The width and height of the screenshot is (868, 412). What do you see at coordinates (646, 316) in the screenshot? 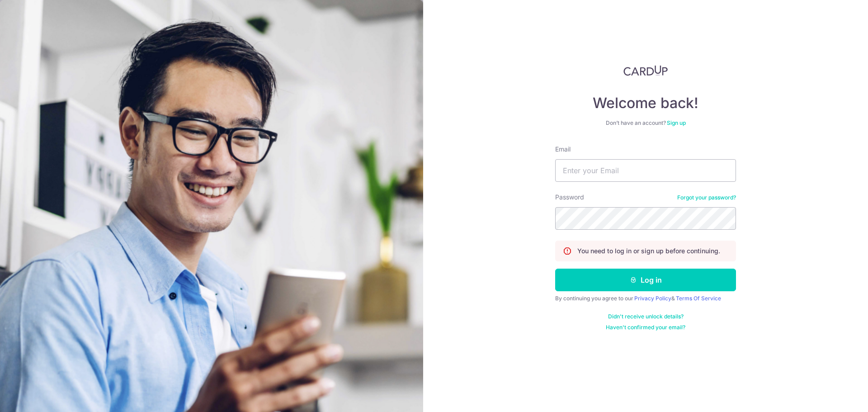
I see `a: Didn't receive unlock details?` at bounding box center [646, 316].